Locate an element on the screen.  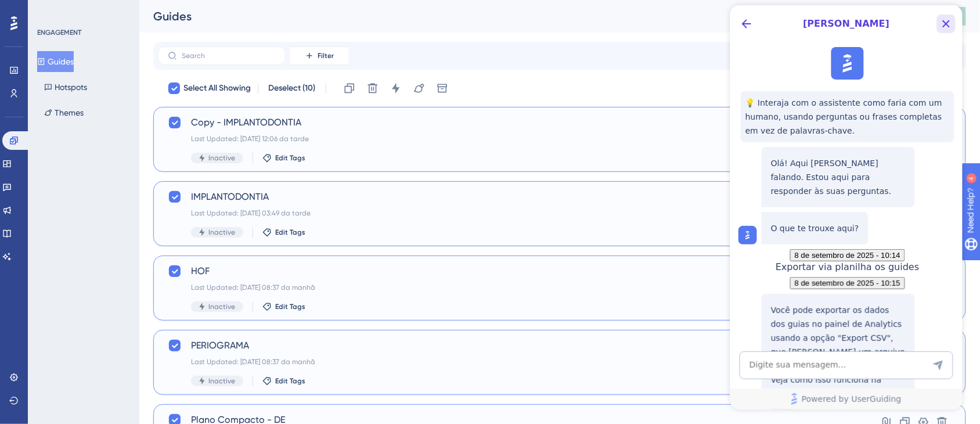
span: Powered by UserGuiding is located at coordinates (121, 394).